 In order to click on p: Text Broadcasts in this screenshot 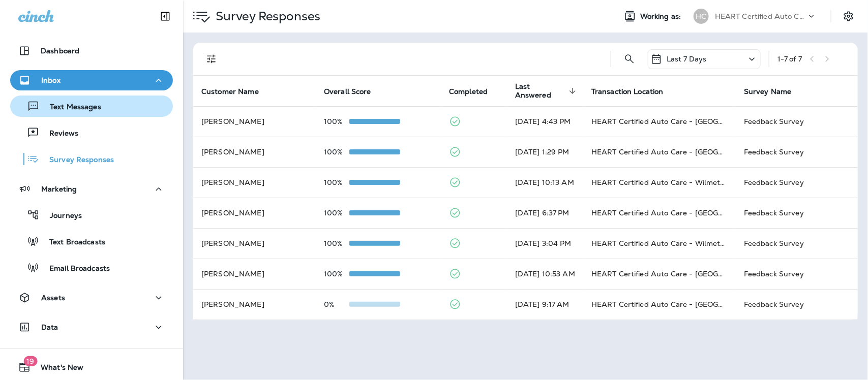, I will do `click(72, 242)`.